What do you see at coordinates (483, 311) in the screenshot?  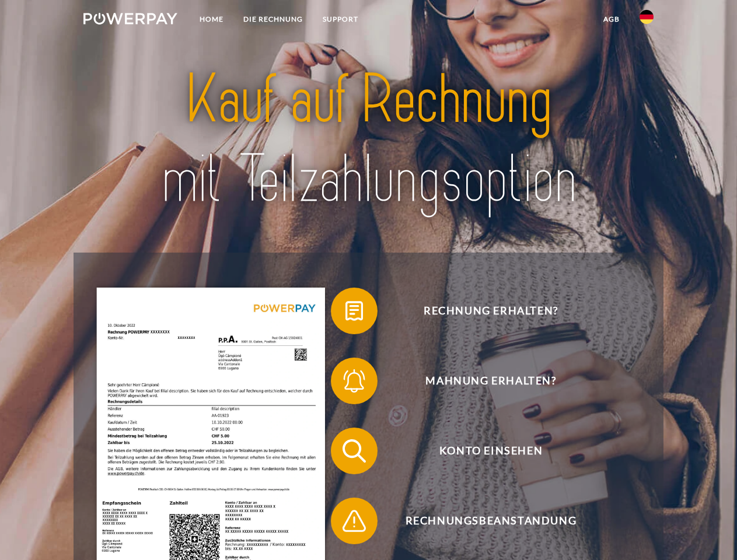 I see `a: Rechnung erhalten?` at bounding box center [483, 311].